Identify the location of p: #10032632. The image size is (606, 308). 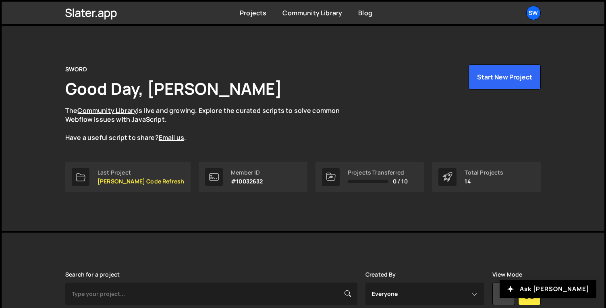
(247, 181).